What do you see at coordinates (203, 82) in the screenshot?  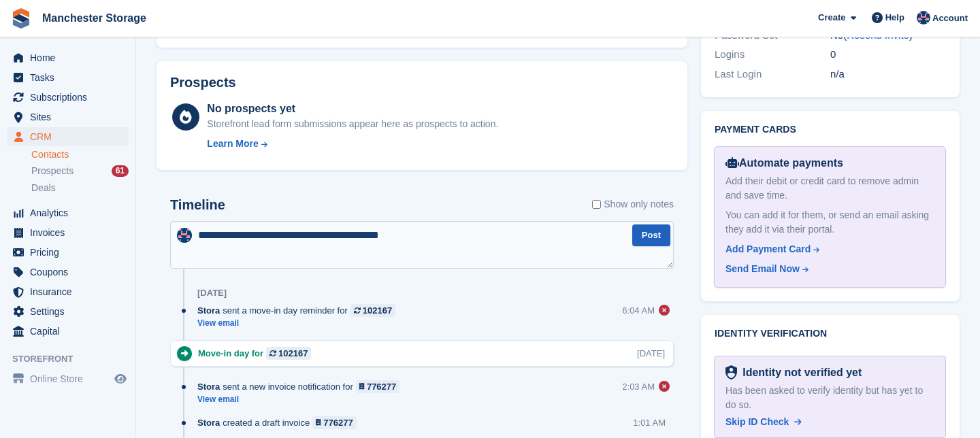 I see `h2: Prospects` at bounding box center [203, 82].